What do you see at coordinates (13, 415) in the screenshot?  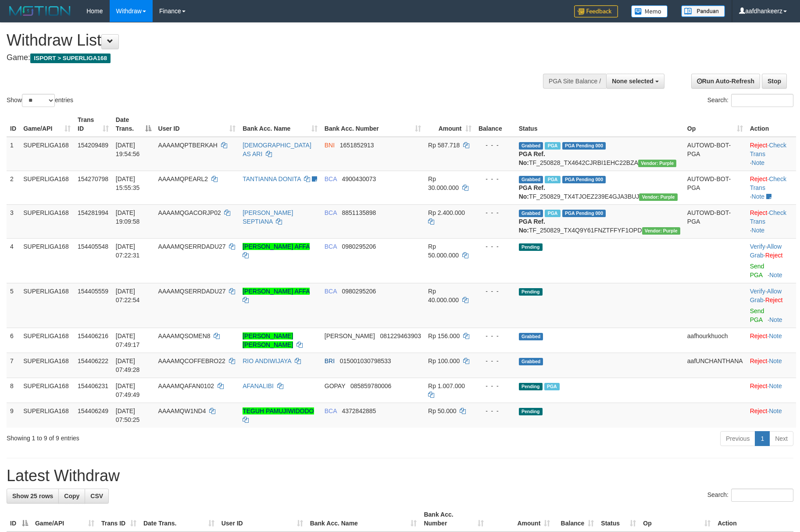 I see `td: 9` at bounding box center [13, 415].